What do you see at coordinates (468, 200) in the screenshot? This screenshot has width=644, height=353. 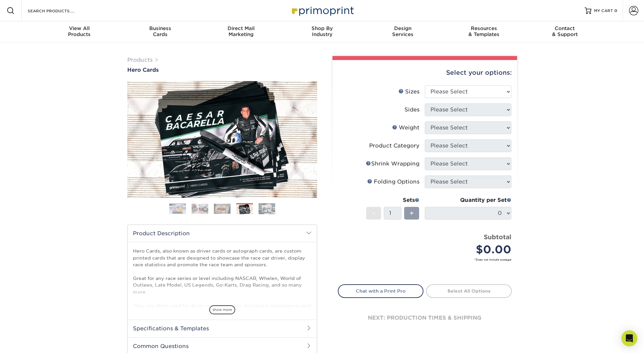 I see `div: Quantity per Set` at bounding box center [468, 200].